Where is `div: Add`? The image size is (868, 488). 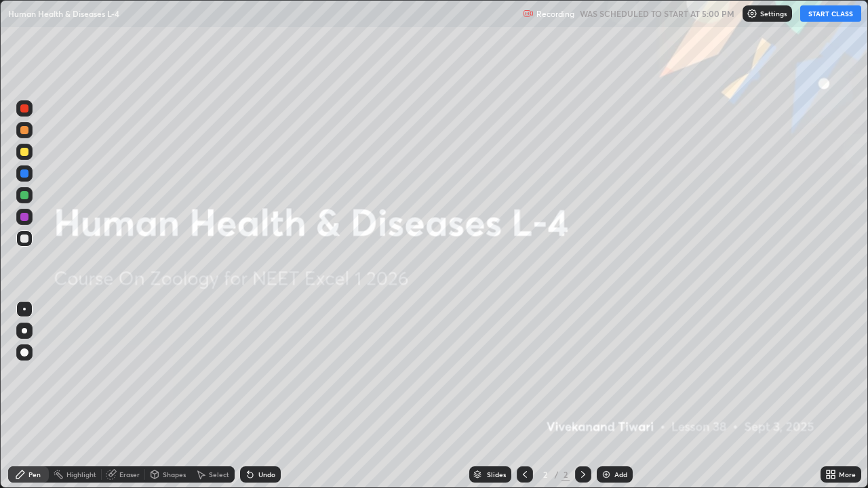
div: Add is located at coordinates (620, 474).